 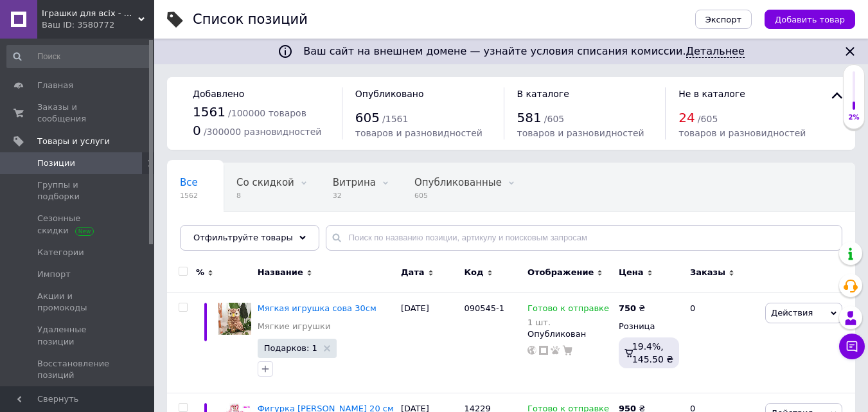 What do you see at coordinates (78, 224) in the screenshot?
I see `span: Сезонные скидки` at bounding box center [78, 224].